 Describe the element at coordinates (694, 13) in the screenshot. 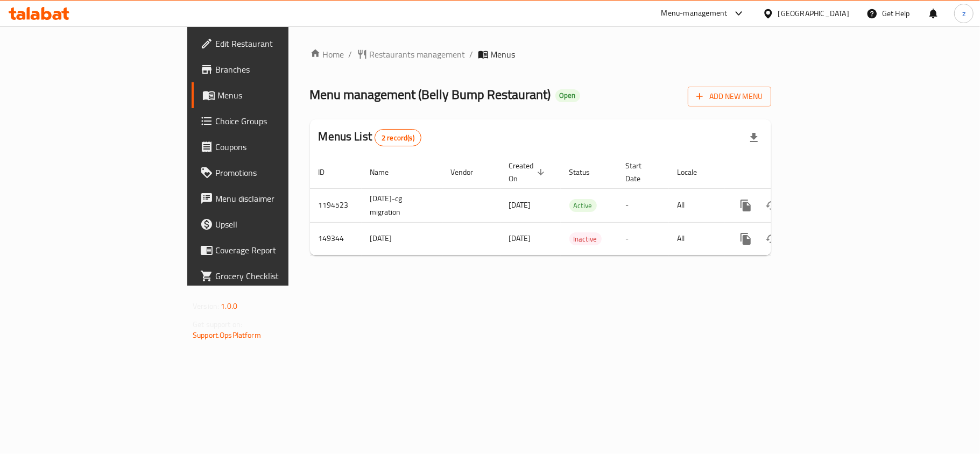

I see `div: Menu-management` at that location.